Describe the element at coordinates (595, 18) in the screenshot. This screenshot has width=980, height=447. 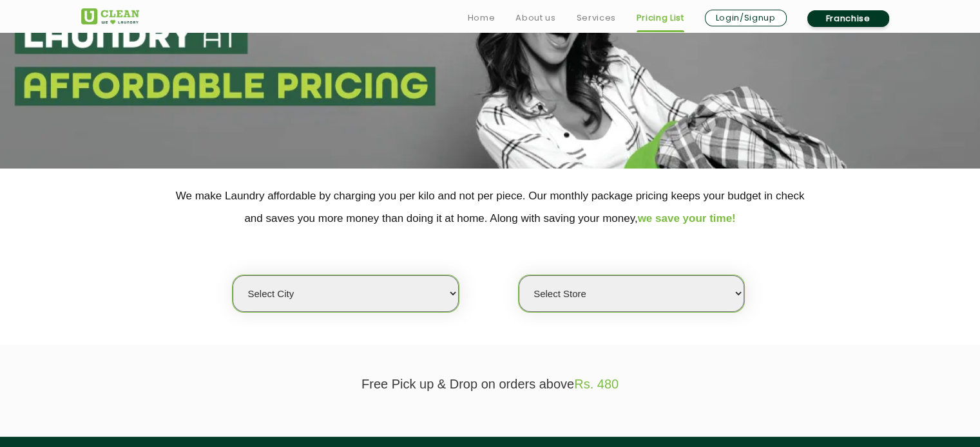
I see `a: Services` at that location.